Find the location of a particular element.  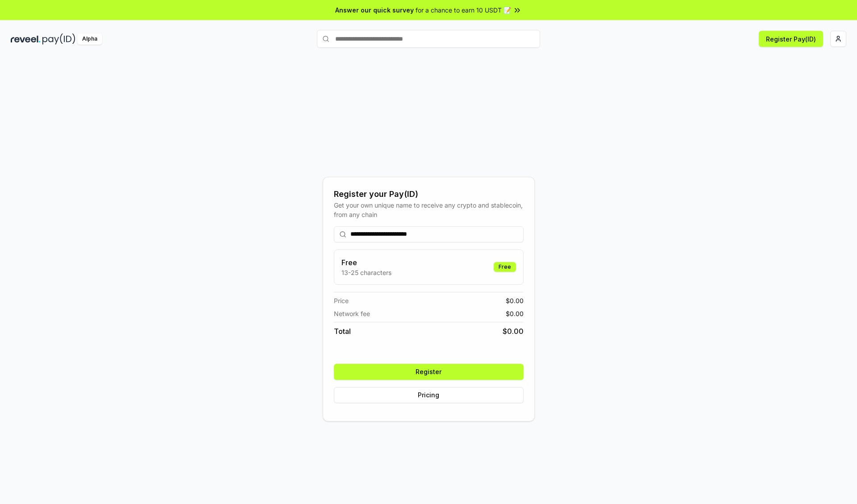

span: Total is located at coordinates (343, 331).